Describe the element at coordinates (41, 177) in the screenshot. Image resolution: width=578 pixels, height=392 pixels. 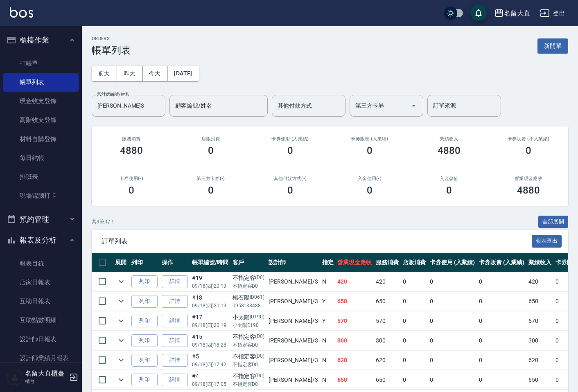
I see `a: 排班表` at that location.